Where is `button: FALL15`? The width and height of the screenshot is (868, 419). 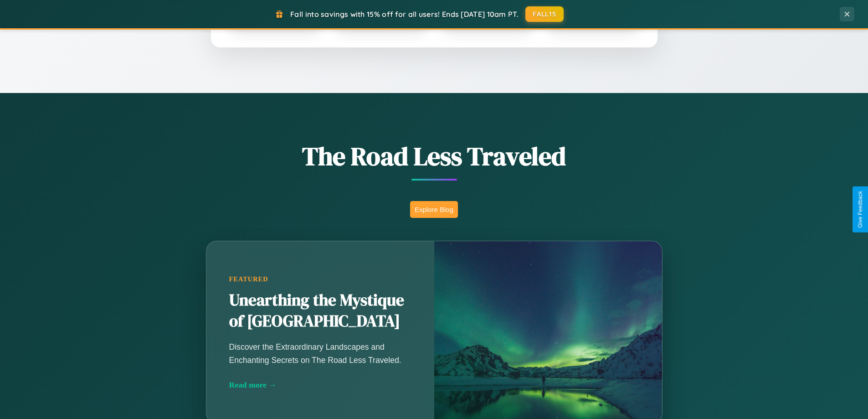
button: FALL15 is located at coordinates (545, 14).